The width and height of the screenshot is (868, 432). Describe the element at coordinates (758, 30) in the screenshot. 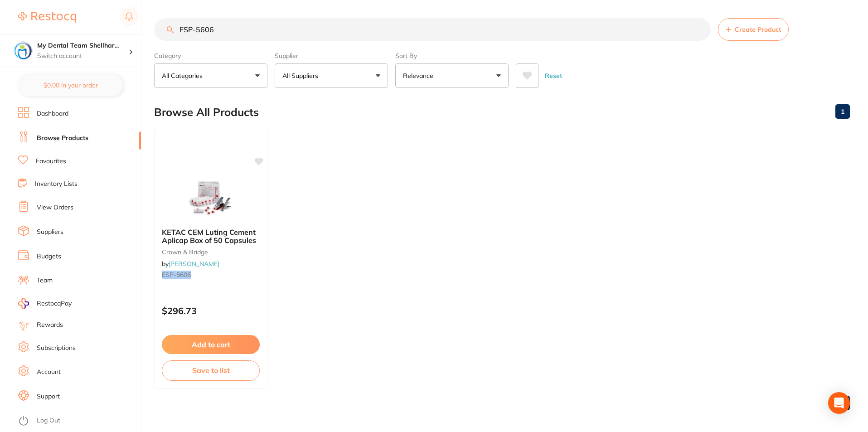

I see `span: Create Product` at that location.